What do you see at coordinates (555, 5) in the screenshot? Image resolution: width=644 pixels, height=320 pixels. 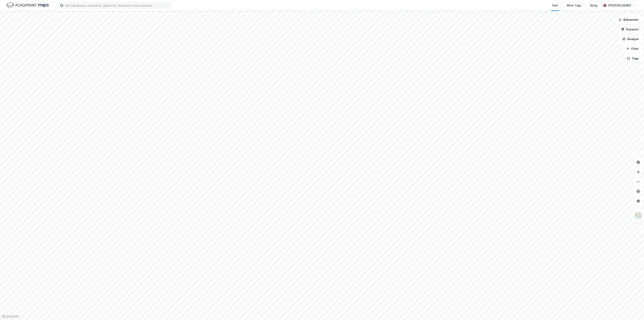 I see `div: Kart` at bounding box center [555, 5].